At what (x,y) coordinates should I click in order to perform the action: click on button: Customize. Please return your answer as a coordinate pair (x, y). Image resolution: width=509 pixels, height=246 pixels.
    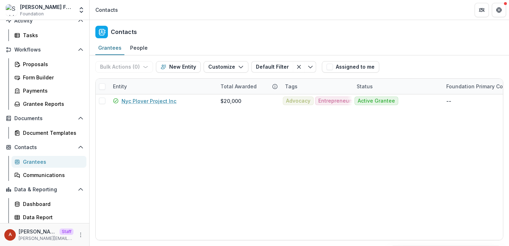
    Looking at the image, I should click on (226, 67).